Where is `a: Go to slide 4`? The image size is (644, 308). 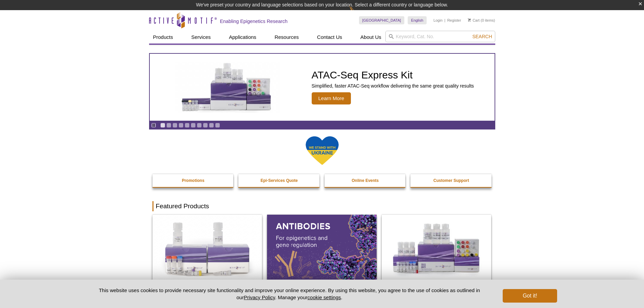 a: Go to slide 4 is located at coordinates (181, 125).